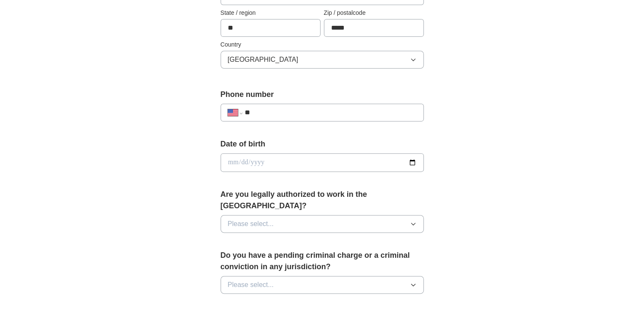 This screenshot has width=644, height=309. I want to click on label: Do you have a pending criminal charge or a criminal conviction in any jurisdiction?, so click(322, 261).